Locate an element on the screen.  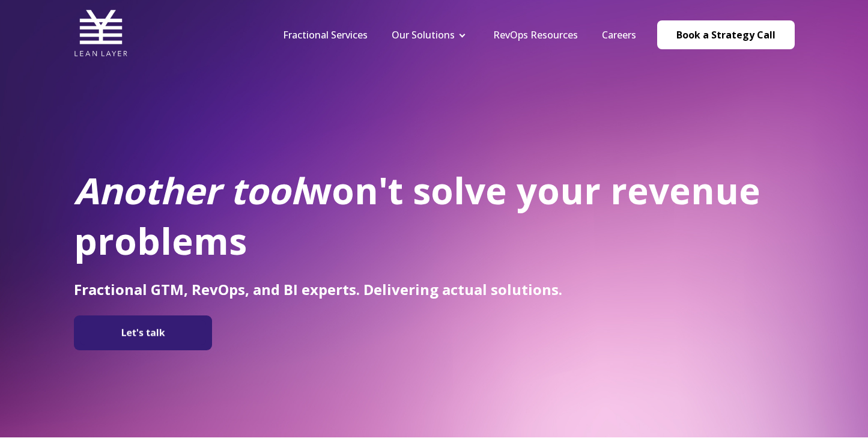
a: Careers is located at coordinates (619, 34).